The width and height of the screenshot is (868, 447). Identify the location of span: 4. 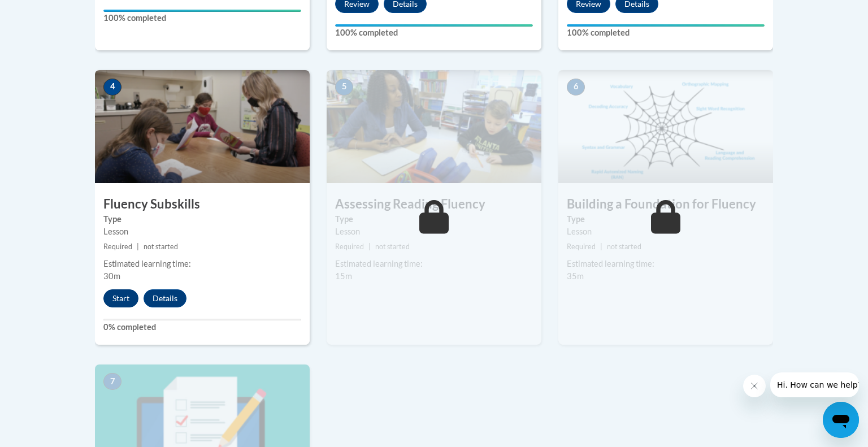
(113, 87).